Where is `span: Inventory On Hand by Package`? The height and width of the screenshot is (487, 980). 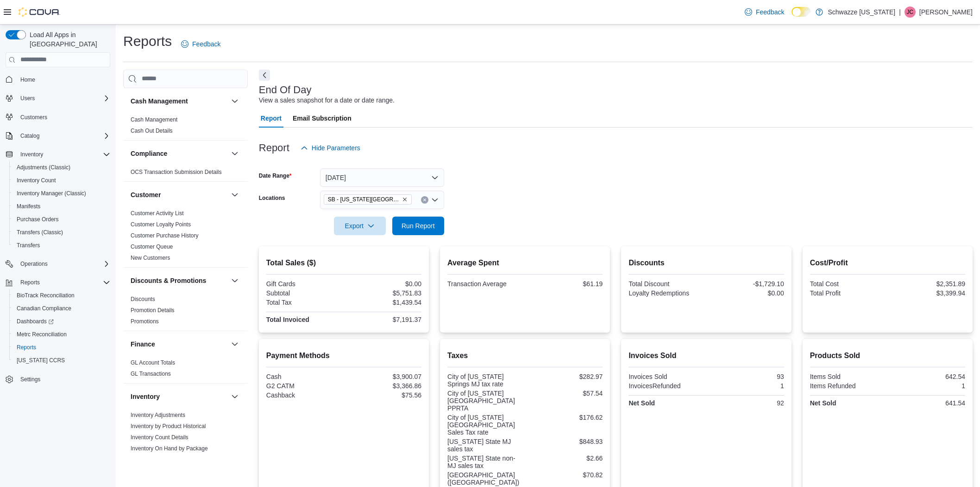 span: Inventory On Hand by Package is located at coordinates (169, 449).